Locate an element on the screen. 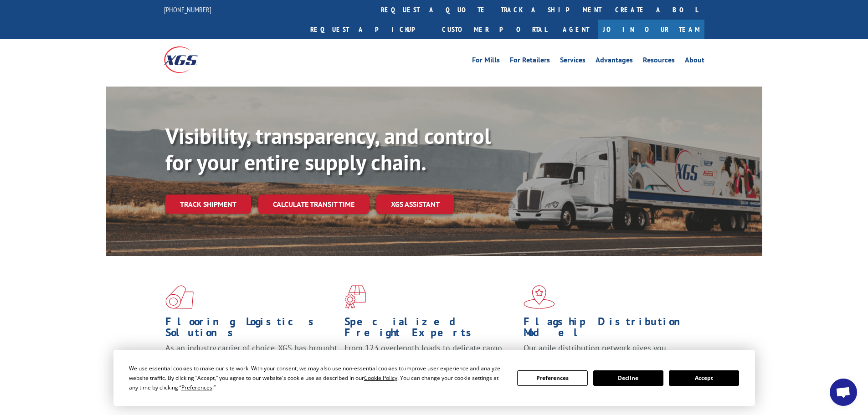  a: About is located at coordinates (694, 62).